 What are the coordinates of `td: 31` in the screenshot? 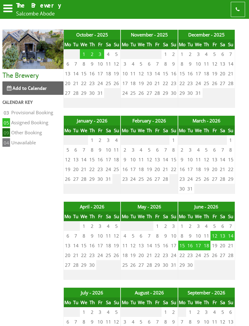 It's located at (166, 140).